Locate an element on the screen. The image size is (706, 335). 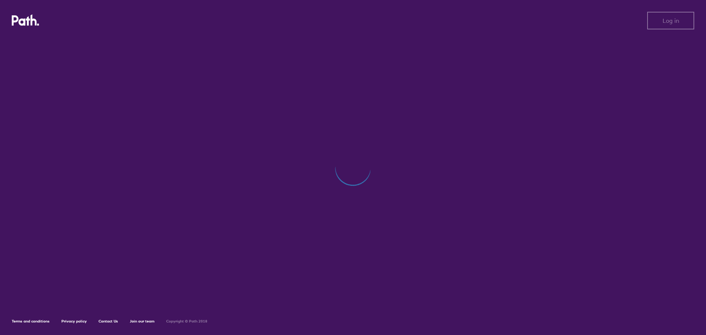
a: Terms and conditions is located at coordinates (31, 321).